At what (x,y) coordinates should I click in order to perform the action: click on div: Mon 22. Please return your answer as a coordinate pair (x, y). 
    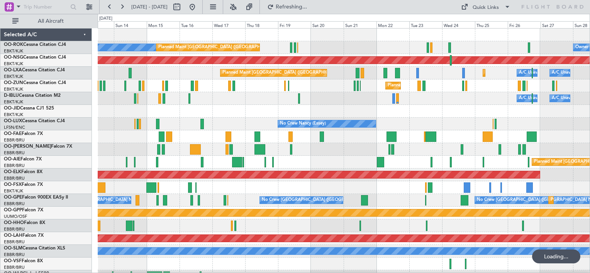
    Looking at the image, I should click on (392, 25).